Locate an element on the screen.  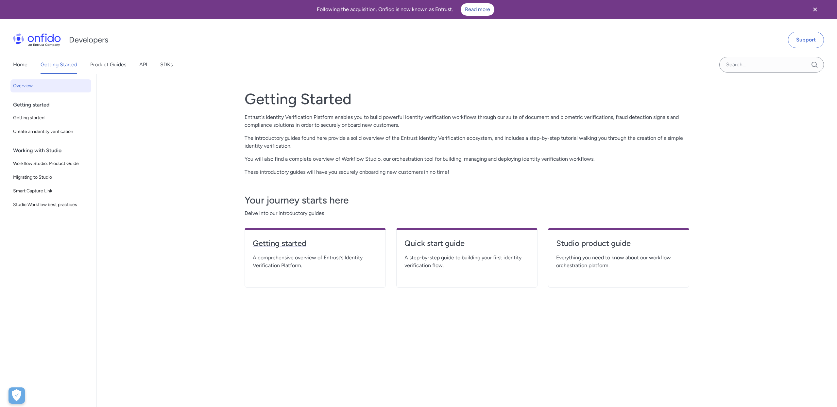
h4: Studio product guide is located at coordinates (619, 244).